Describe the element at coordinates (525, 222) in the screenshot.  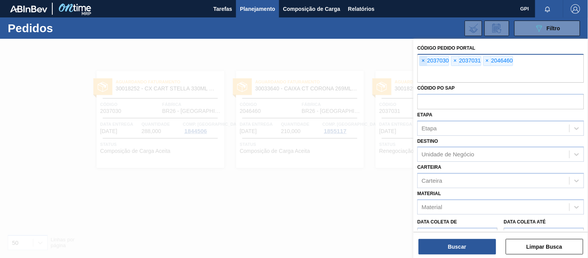
I see `label: Data coleta até` at that location.